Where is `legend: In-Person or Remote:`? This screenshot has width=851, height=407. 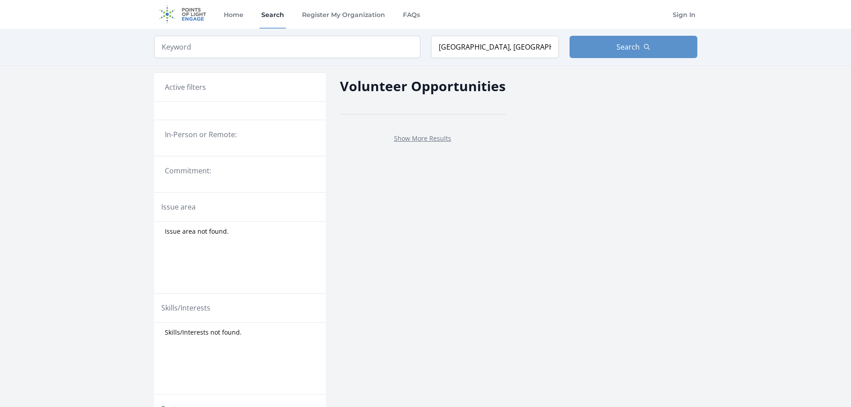
legend: In-Person or Remote: is located at coordinates (240, 135).